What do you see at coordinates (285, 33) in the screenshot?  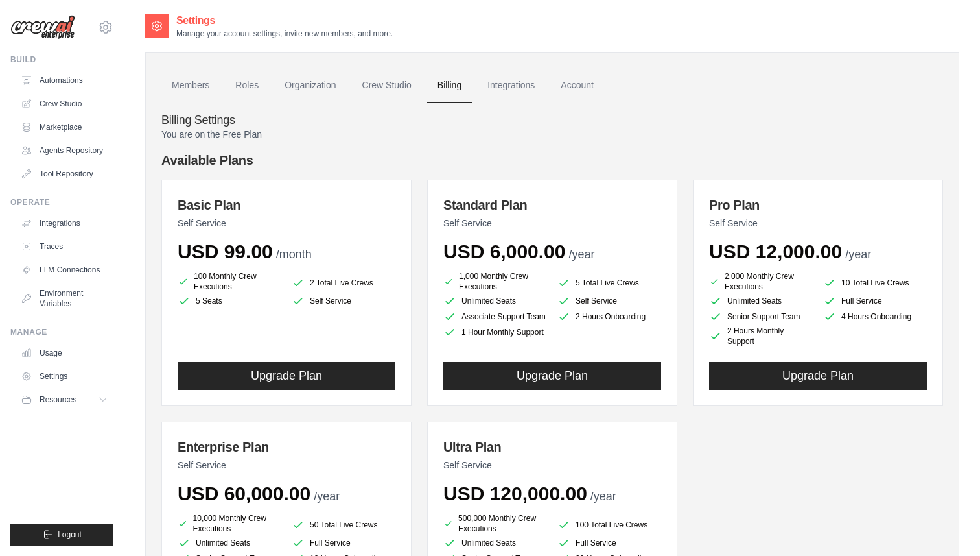 I see `p: Manage your account settings, invite new members, and more.` at bounding box center [285, 33].